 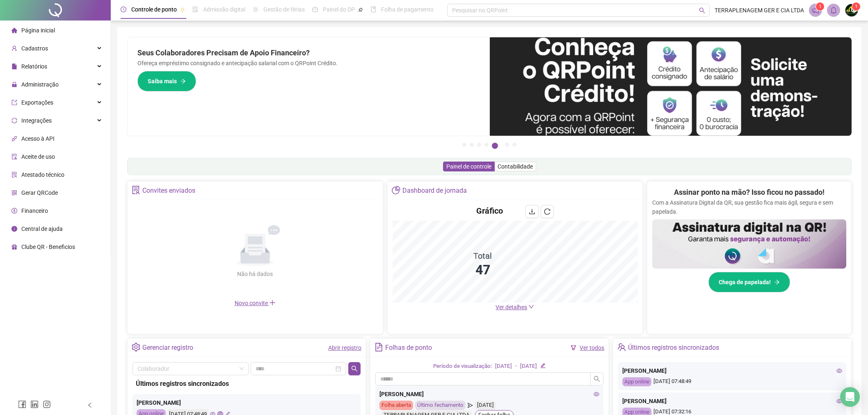 What do you see at coordinates (308, 53) in the screenshot?
I see `h2: Seus Colaboradores Precisam de Apoio Financeiro?` at bounding box center [308, 53].